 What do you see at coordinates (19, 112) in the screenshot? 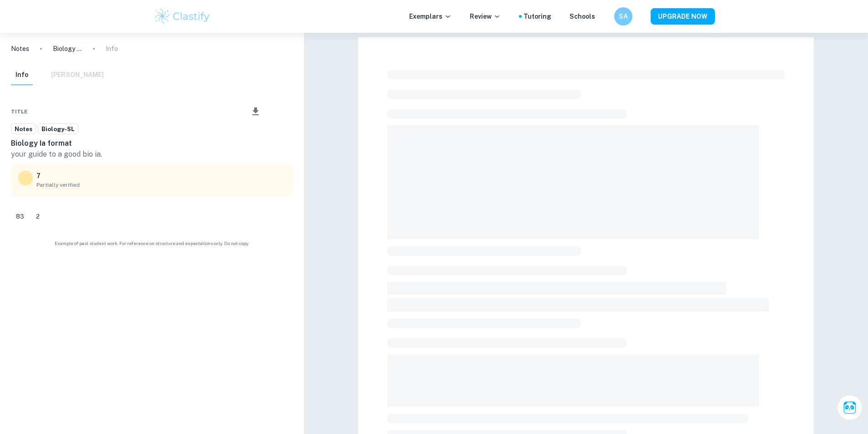
I see `span: Title` at bounding box center [19, 112].